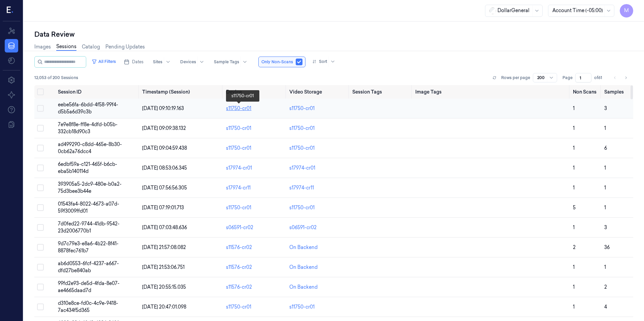  What do you see at coordinates (88, 108) in the screenshot?
I see `span: eebe56fa-6bdd-4f58-99f4-d5b5a6d39c3b` at bounding box center [88, 108].